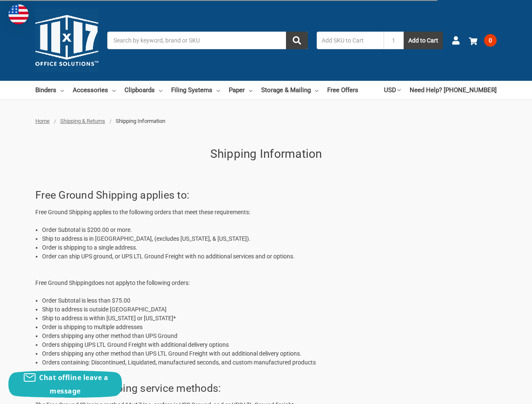  I want to click on h1: Shipping Information, so click(266, 154).